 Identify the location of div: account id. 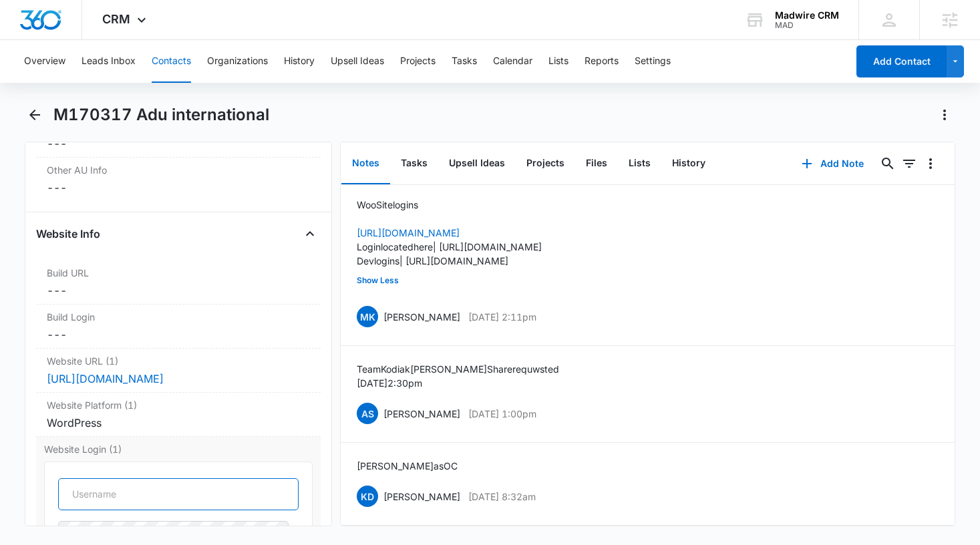
(807, 26).